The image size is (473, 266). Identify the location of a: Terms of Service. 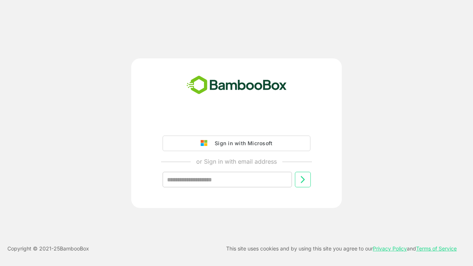
(436, 248).